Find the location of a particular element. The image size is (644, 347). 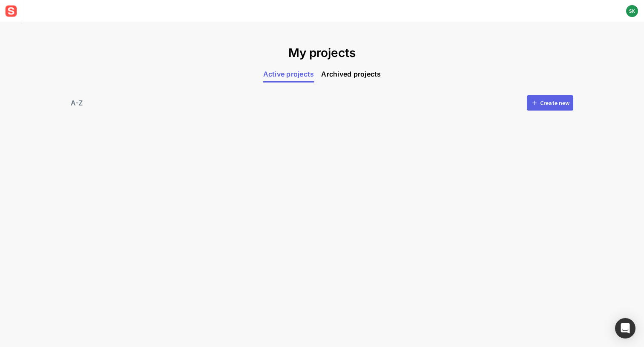

h1: My projects is located at coordinates (322, 53).